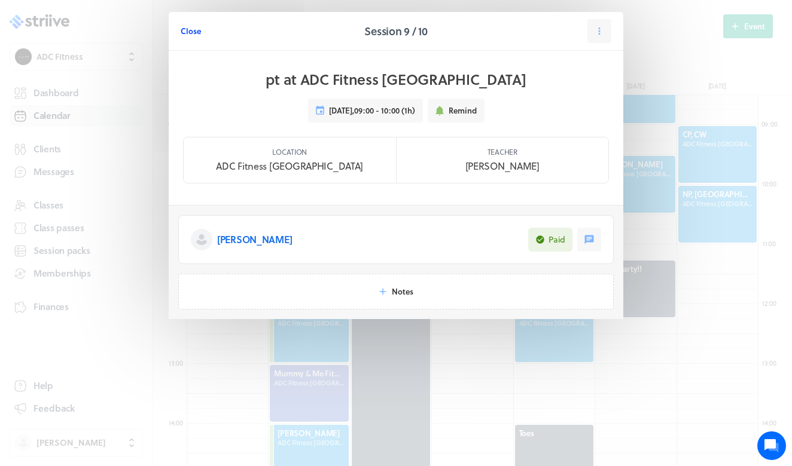 The height and width of the screenshot is (466, 792). What do you see at coordinates (402, 292) in the screenshot?
I see `span: Notes` at bounding box center [402, 292].